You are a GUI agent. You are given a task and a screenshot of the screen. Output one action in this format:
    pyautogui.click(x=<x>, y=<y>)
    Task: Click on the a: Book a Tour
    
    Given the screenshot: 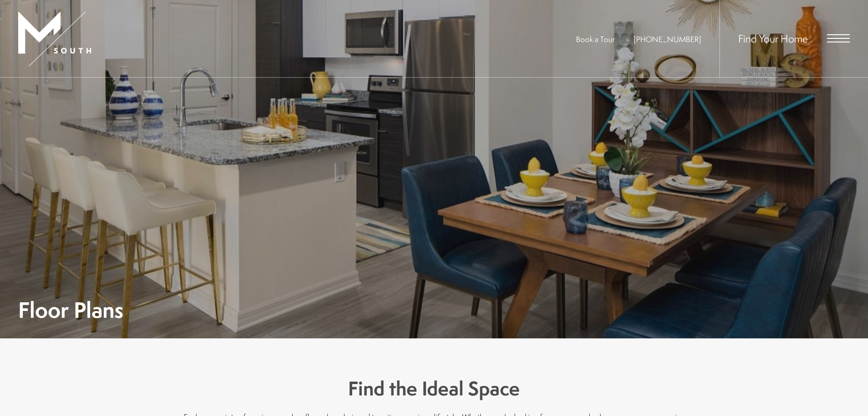 What is the action you would take?
    pyautogui.click(x=595, y=39)
    